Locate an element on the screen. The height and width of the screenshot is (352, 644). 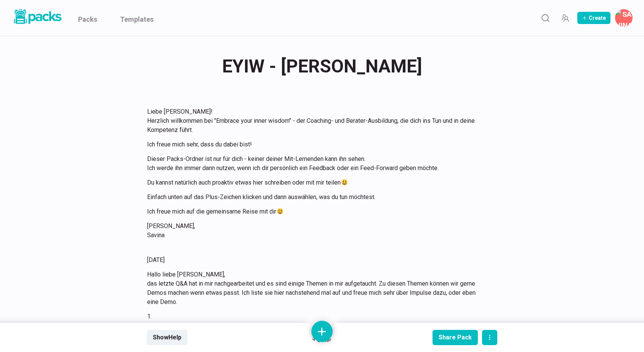
button: ShowHelp is located at coordinates (167, 337).